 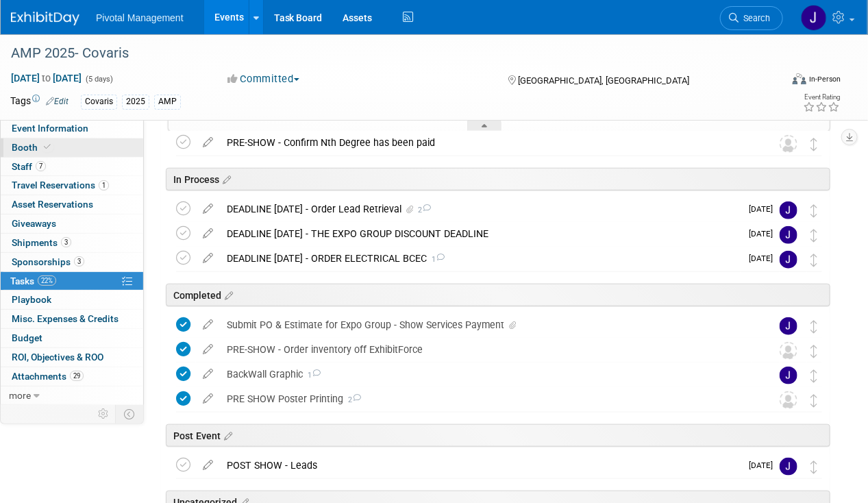 I want to click on span: Attachments, so click(x=47, y=376).